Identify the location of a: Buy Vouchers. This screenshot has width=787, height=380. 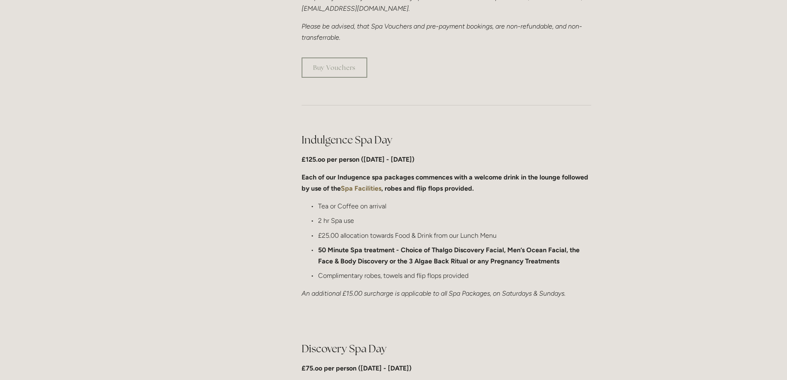
(334, 67).